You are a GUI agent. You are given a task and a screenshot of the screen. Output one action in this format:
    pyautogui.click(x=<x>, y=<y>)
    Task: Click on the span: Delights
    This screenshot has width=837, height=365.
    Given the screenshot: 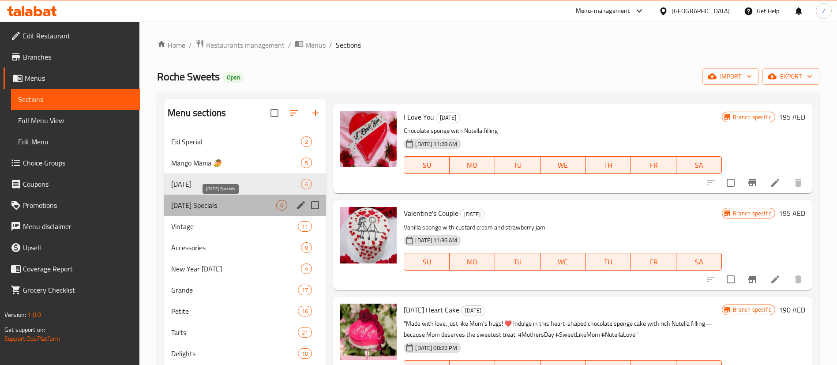 What is the action you would take?
    pyautogui.click(x=234, y=353)
    